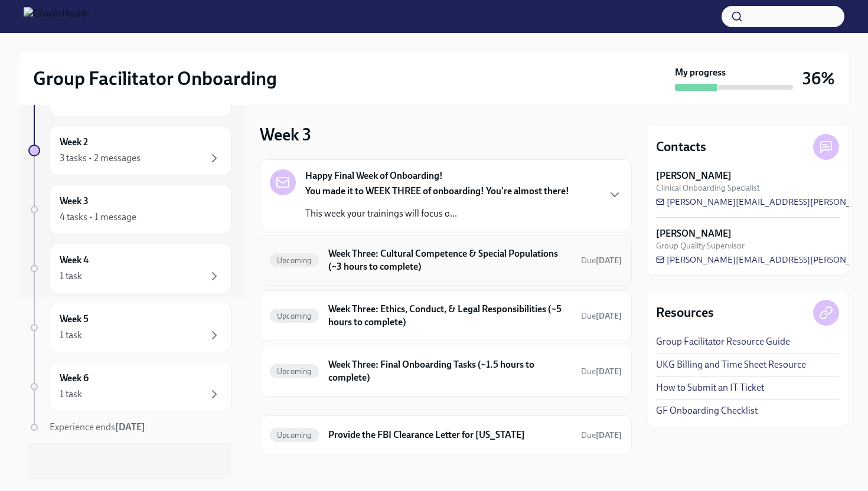 The height and width of the screenshot is (491, 868). What do you see at coordinates (700, 73) in the screenshot?
I see `strong: My progress` at bounding box center [700, 73].